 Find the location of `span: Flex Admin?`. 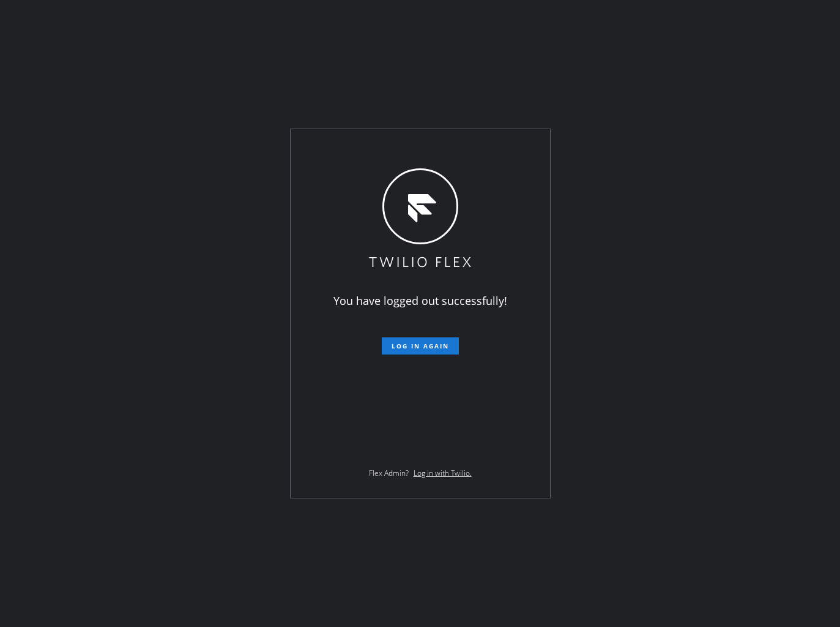

span: Flex Admin? is located at coordinates (389, 472).